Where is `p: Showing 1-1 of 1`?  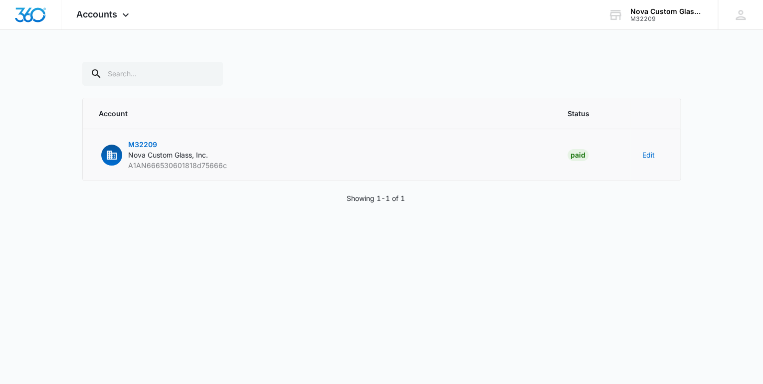 p: Showing 1-1 of 1 is located at coordinates (376, 198).